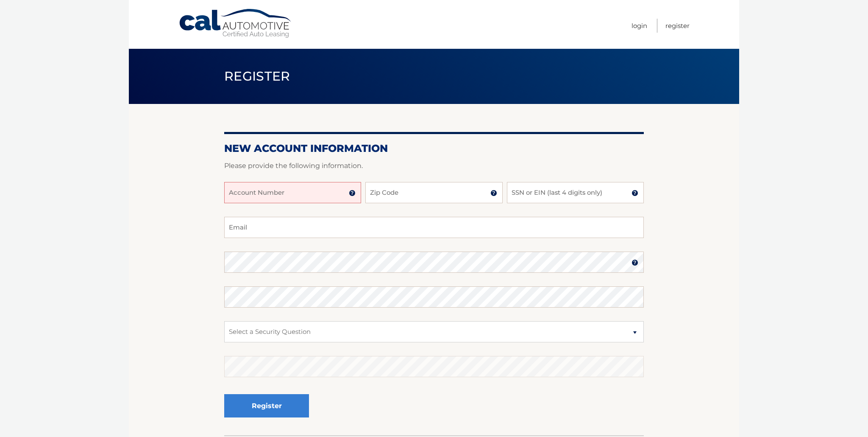 The width and height of the screenshot is (868, 437). Describe the element at coordinates (575, 193) in the screenshot. I see `input: SSN or EIN (last 4 digits only)` at that location.